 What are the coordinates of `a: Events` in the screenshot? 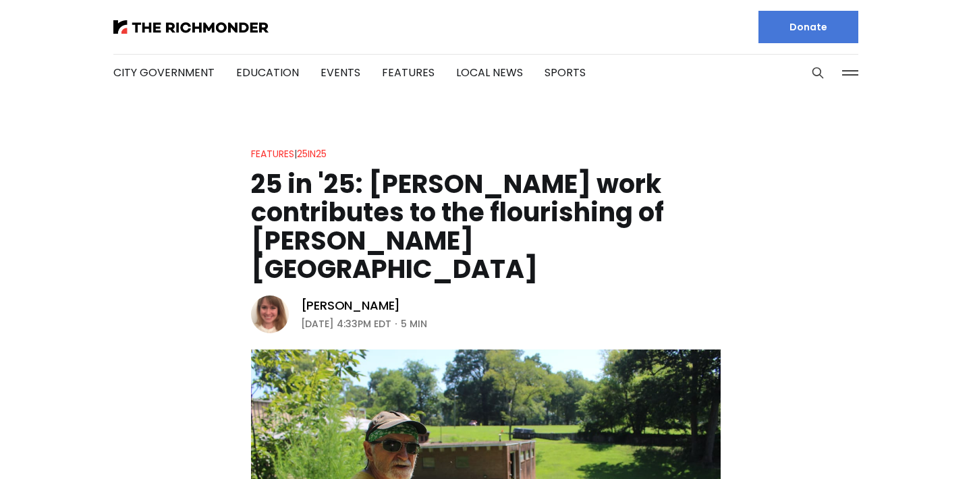 It's located at (340, 72).